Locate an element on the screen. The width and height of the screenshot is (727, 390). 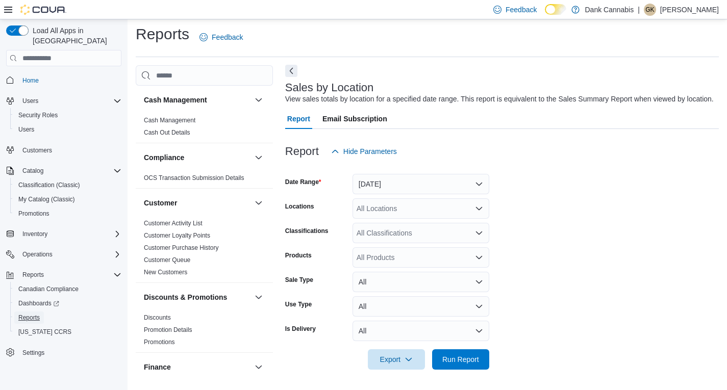
span: Operations is located at coordinates (70, 255).